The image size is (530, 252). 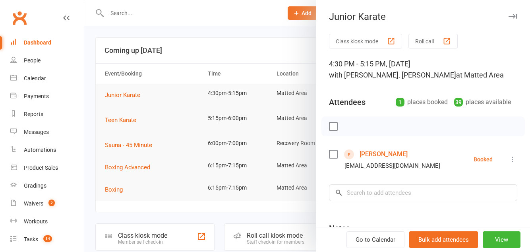 What do you see at coordinates (482, 102) in the screenshot?
I see `div: places available` at bounding box center [482, 102].